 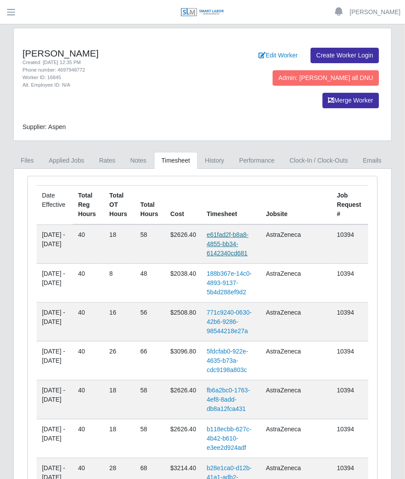 I want to click on a: Rates, so click(x=107, y=160).